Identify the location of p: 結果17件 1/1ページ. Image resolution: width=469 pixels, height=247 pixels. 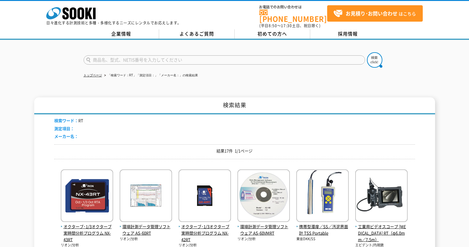
(235, 151).